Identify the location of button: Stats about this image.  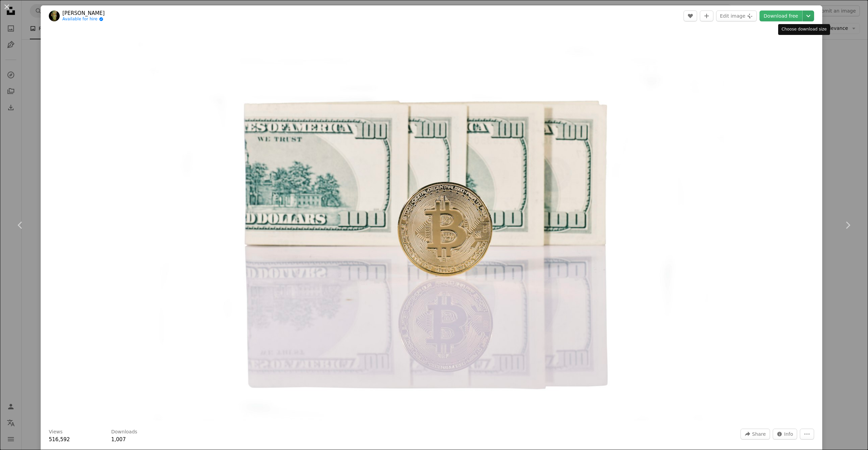
(785, 435).